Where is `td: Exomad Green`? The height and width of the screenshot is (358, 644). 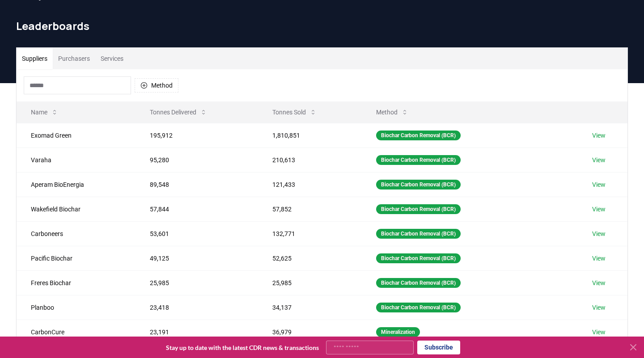 td: Exomad Green is located at coordinates (76, 135).